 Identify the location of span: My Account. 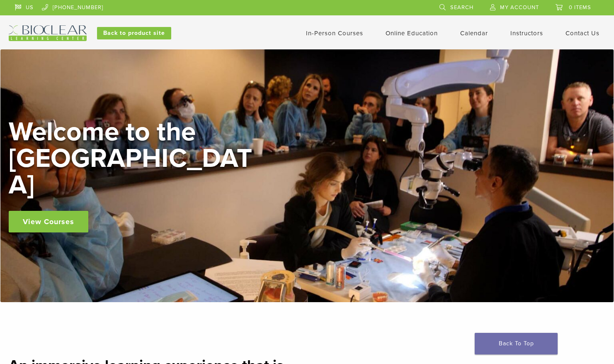
(519, 8).